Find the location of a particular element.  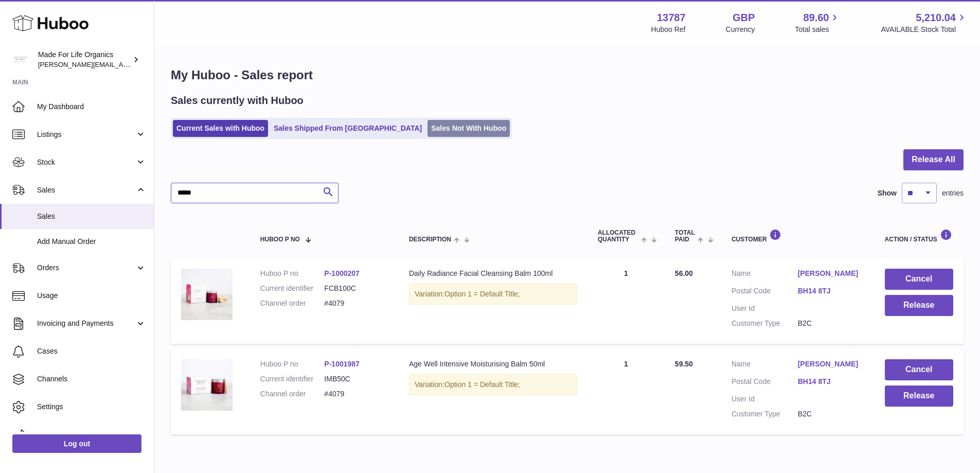

span: 5,210.04 is located at coordinates (936, 17).